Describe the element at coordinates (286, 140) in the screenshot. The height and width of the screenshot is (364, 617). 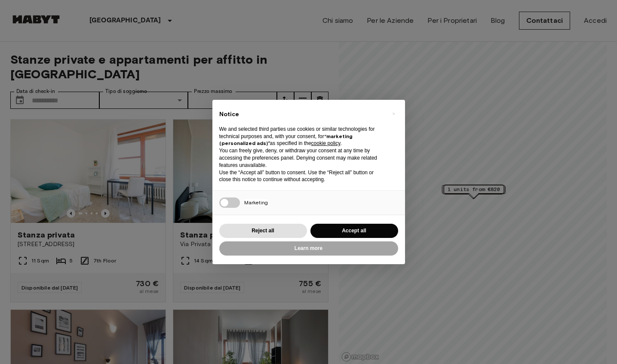
I see `strong: “marketing (personalized ads)”` at that location.